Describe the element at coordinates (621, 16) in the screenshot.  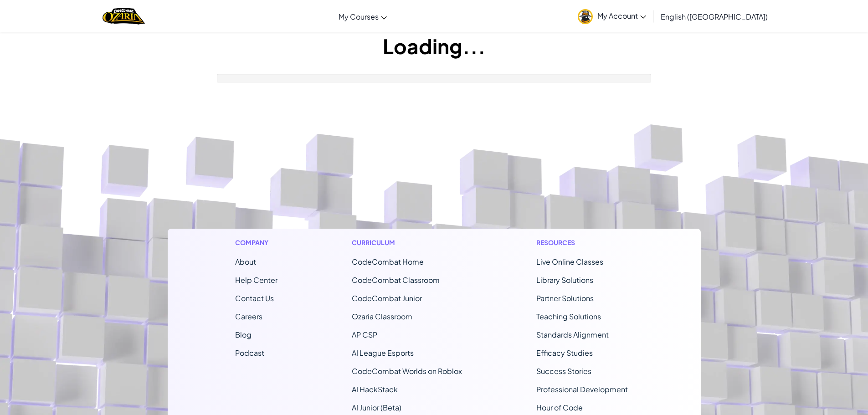
I see `span: My Account` at that location.